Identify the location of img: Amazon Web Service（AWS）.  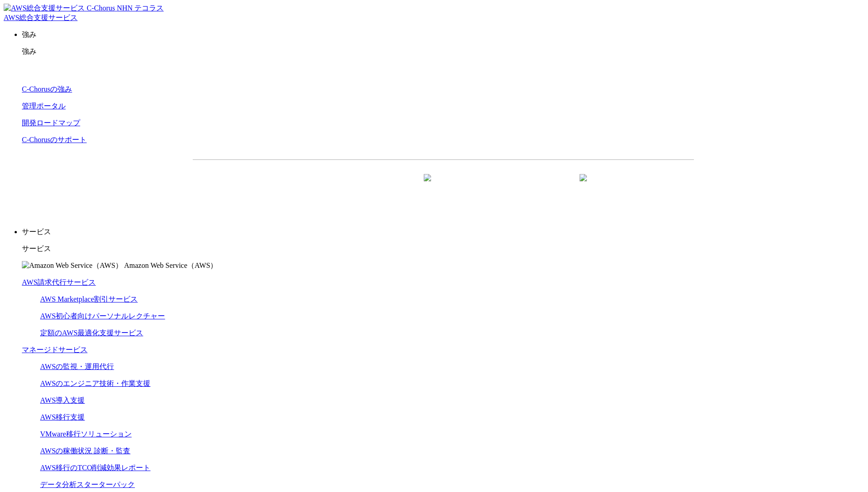
(72, 266).